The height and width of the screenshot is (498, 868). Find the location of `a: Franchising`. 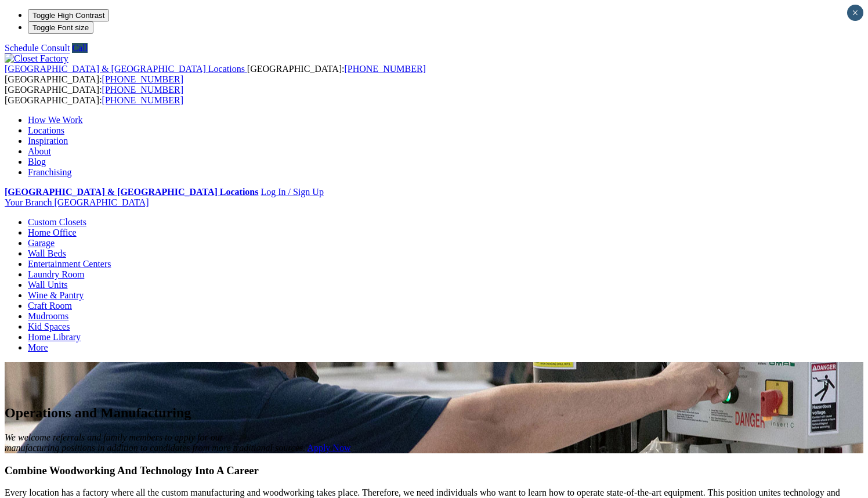

a: Franchising is located at coordinates (50, 171).